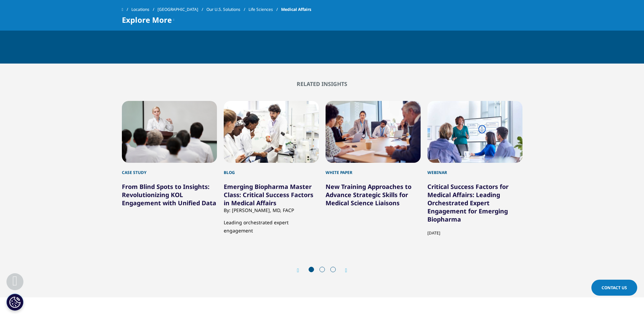 The height and width of the screenshot is (314, 644). Describe the element at coordinates (228, 10) in the screenshot. I see `a: Our U.S. Solutions` at that location.